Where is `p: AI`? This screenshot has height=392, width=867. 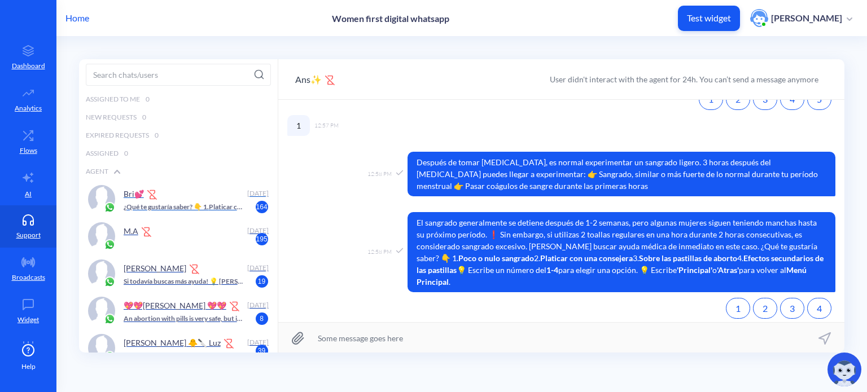
p: AI is located at coordinates (28, 194).